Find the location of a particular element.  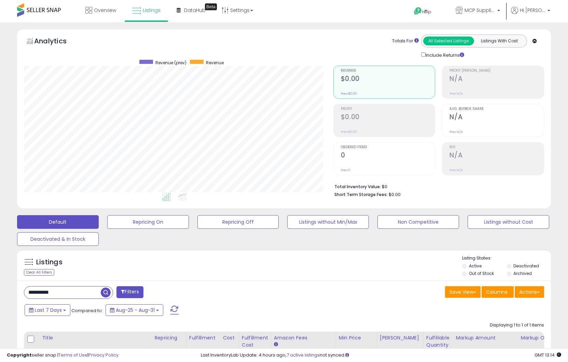

span: ROI is located at coordinates (497, 147).